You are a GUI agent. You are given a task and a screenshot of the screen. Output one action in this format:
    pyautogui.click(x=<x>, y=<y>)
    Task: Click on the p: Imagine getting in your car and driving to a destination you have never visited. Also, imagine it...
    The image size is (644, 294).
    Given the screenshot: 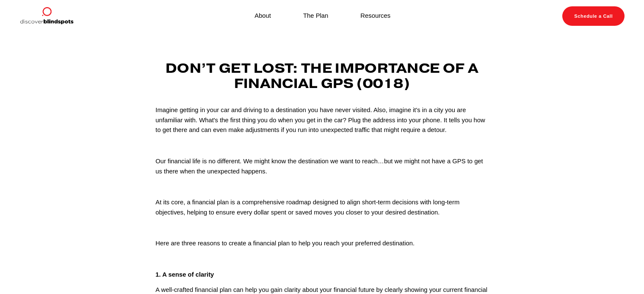 What is the action you would take?
    pyautogui.click(x=321, y=120)
    